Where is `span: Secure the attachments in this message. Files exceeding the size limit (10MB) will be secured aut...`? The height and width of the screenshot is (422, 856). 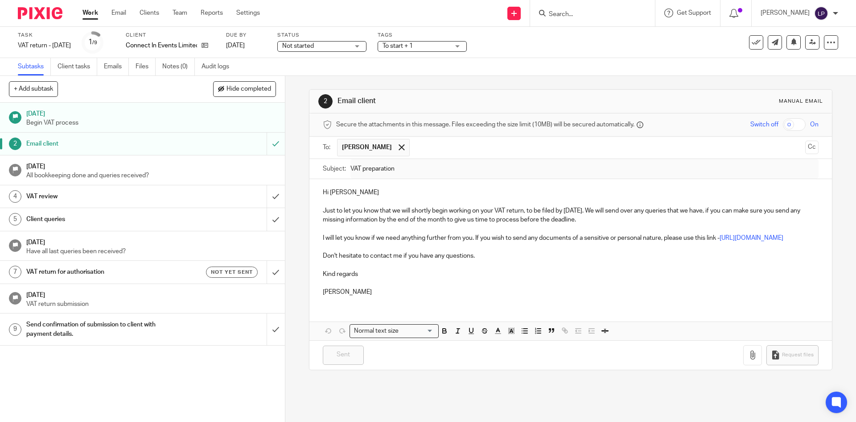
span: Secure the attachments in this message. Files exceeding the size limit (10MB) will be secured aut... is located at coordinates (485, 124).